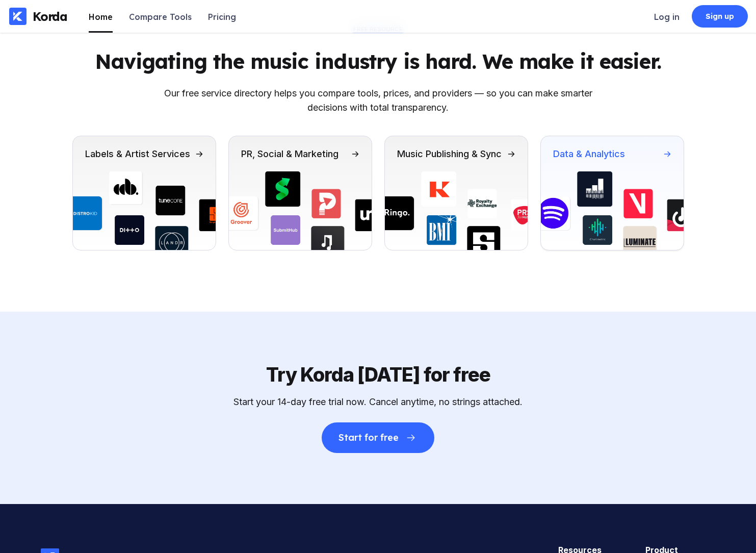  I want to click on img: Data & Analytics, so click(612, 211).